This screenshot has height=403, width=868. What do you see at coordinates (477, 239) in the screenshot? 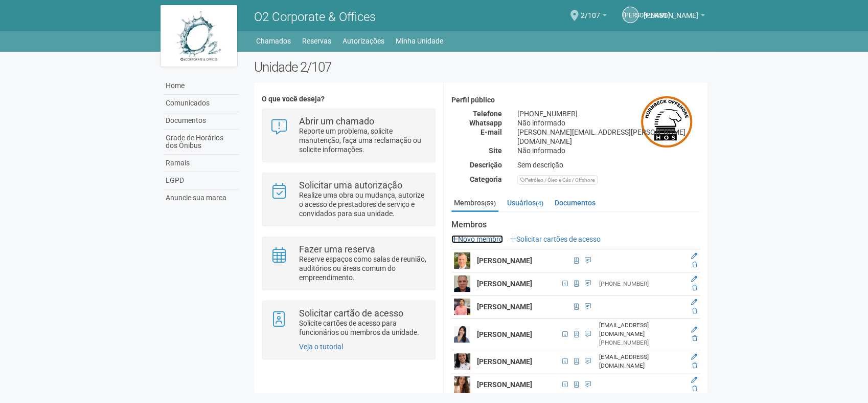
I see `a: Novo membro` at bounding box center [477, 239].